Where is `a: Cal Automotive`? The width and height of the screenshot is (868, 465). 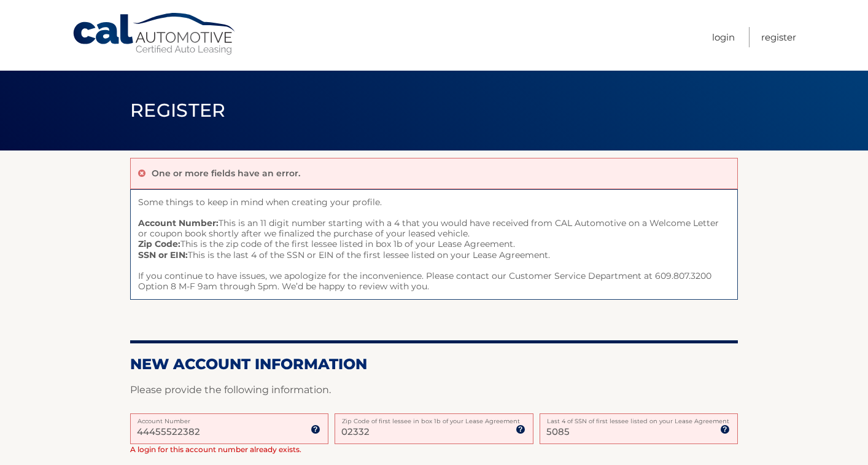
a: Cal Automotive is located at coordinates (155, 34).